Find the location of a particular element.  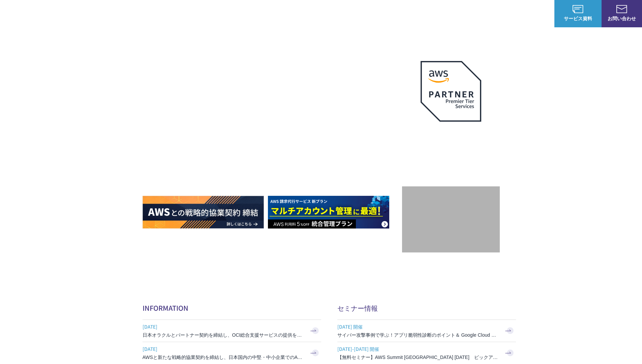

h2: セミナー情報 is located at coordinates (426, 307).